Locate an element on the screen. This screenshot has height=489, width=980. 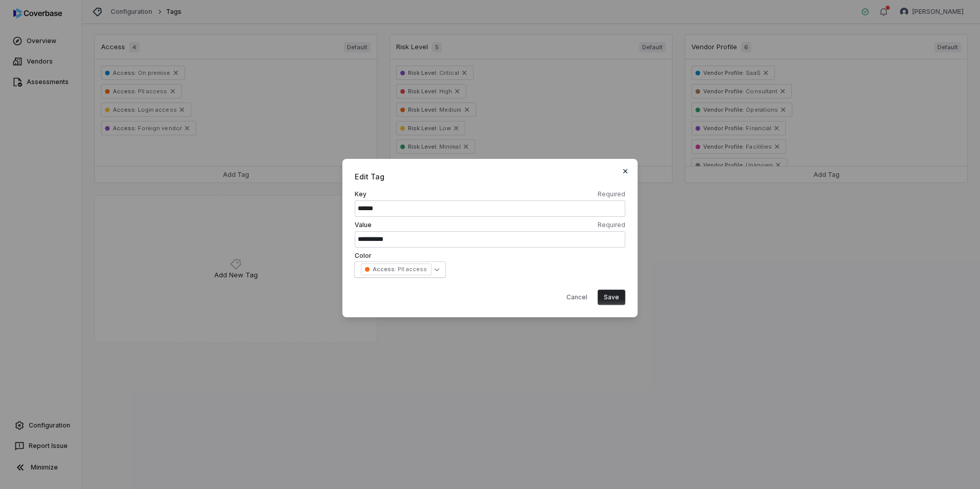
label: Color is located at coordinates (490, 256).